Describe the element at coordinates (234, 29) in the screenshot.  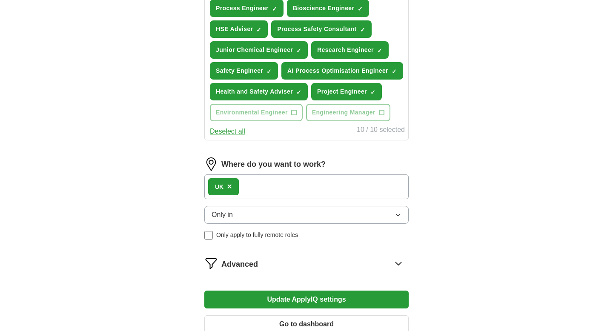
I see `span: HSE Adviser` at that location.